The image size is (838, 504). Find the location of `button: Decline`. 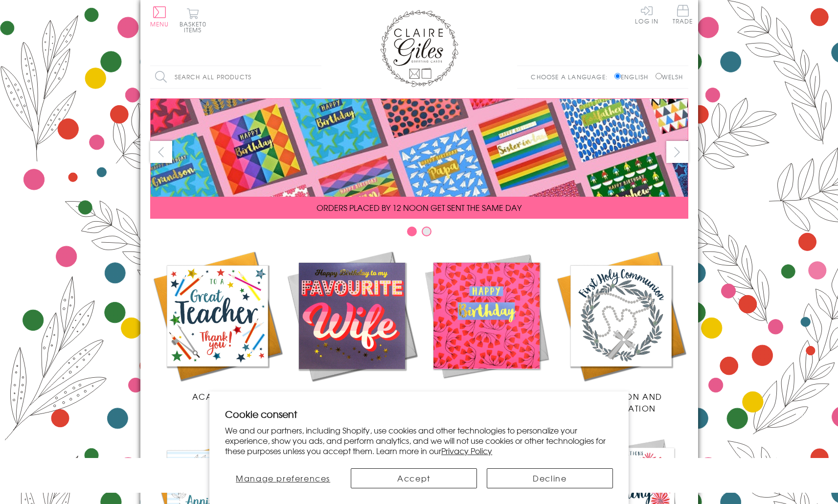

button: Decline is located at coordinates (550, 478).